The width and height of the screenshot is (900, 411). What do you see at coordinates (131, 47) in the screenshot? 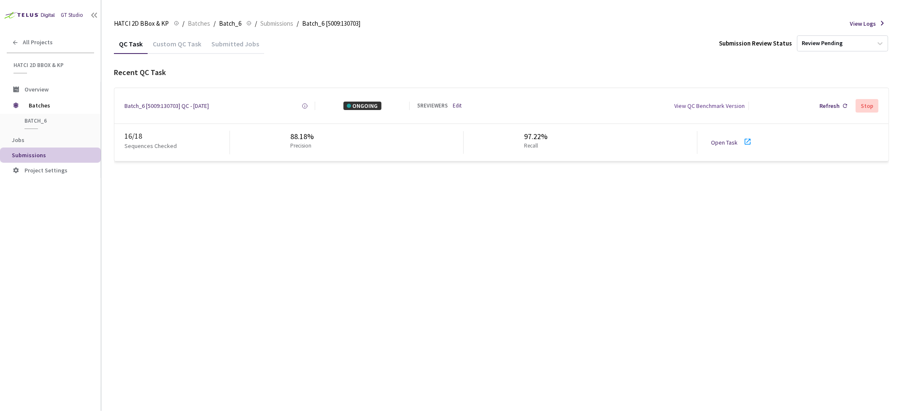
I see `div: QC Task` at bounding box center [131, 47].